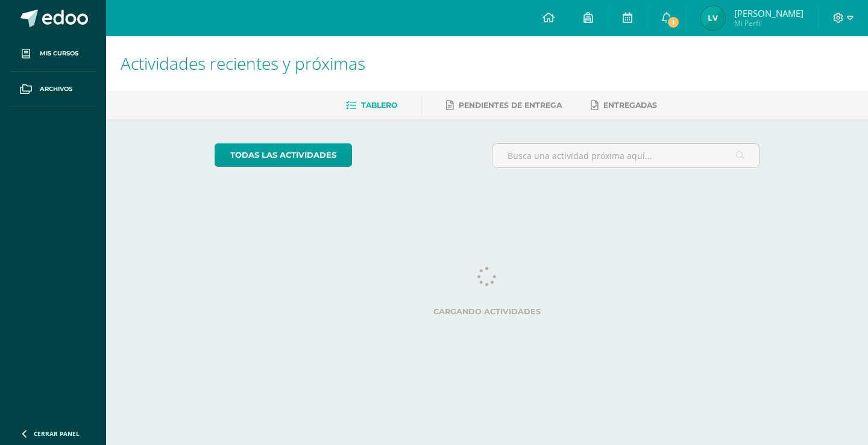 This screenshot has height=445, width=868. Describe the element at coordinates (768, 23) in the screenshot. I see `span: Mi Perfil` at that location.